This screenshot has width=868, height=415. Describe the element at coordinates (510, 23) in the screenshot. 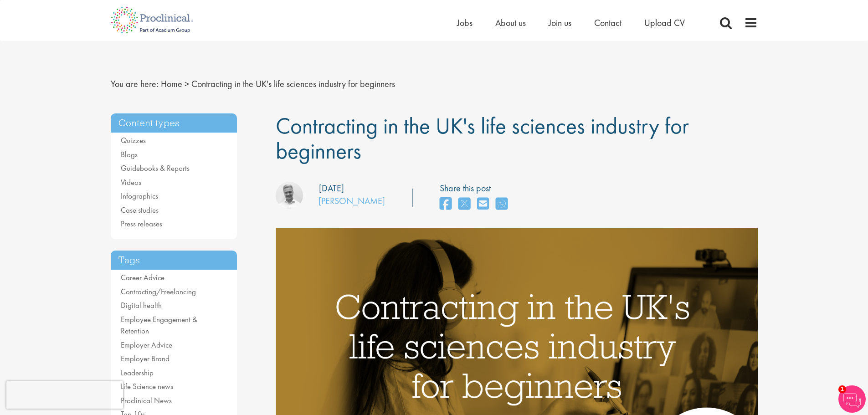

I see `span: About us` at that location.